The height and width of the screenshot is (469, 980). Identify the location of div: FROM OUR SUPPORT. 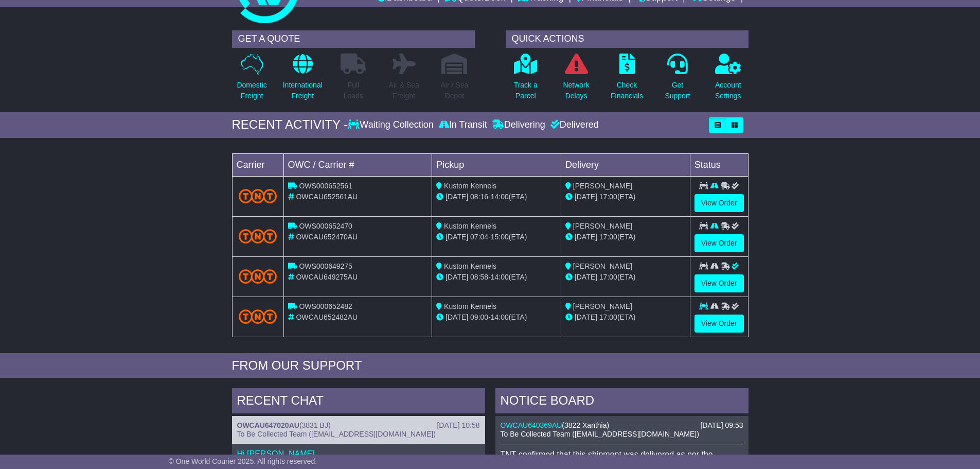
(490, 365).